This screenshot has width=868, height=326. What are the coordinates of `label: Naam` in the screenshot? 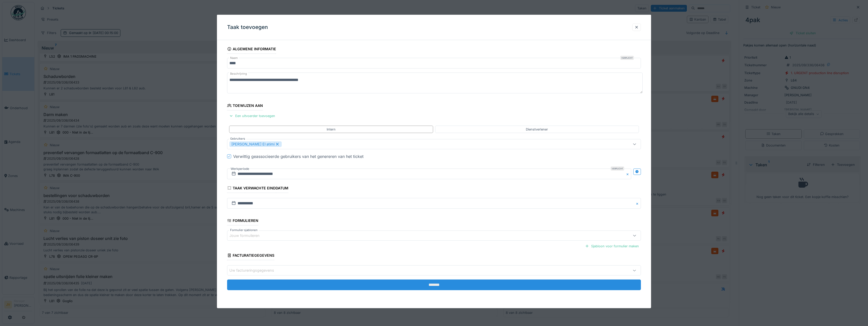 It's located at (234, 58).